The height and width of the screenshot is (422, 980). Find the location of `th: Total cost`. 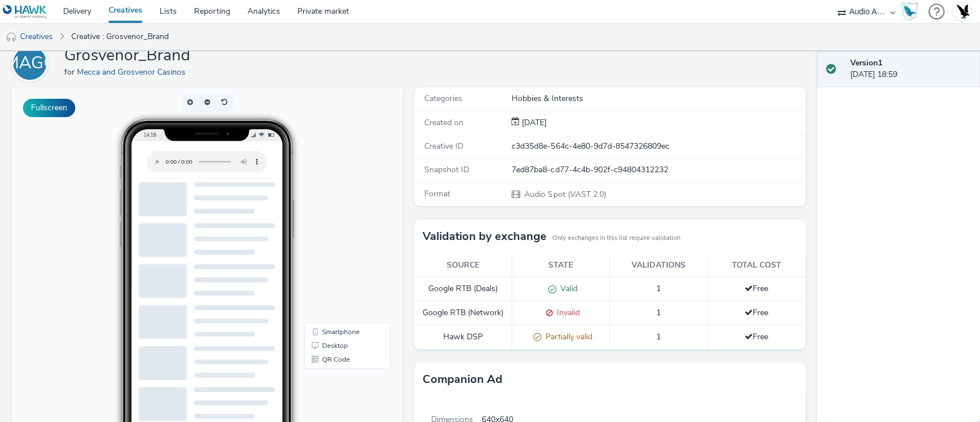

th: Total cost is located at coordinates (756, 265).